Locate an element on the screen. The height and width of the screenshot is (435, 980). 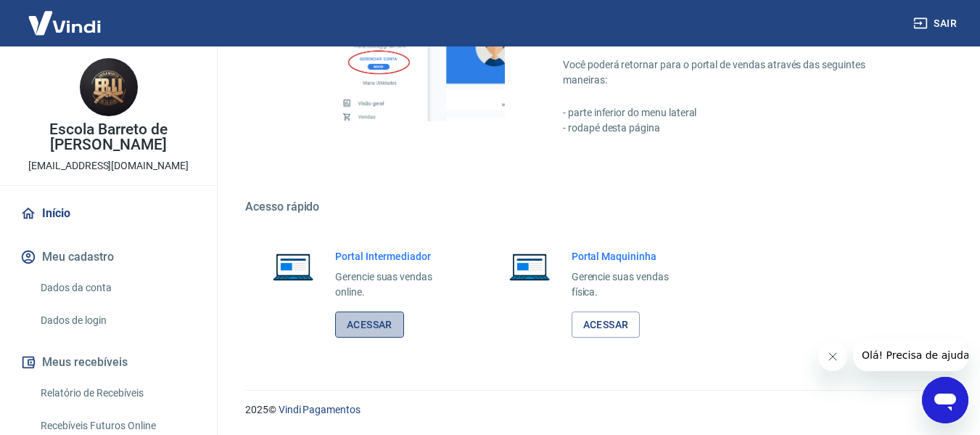
p: Gerencie suas vendas física. is located at coordinates (631, 284).